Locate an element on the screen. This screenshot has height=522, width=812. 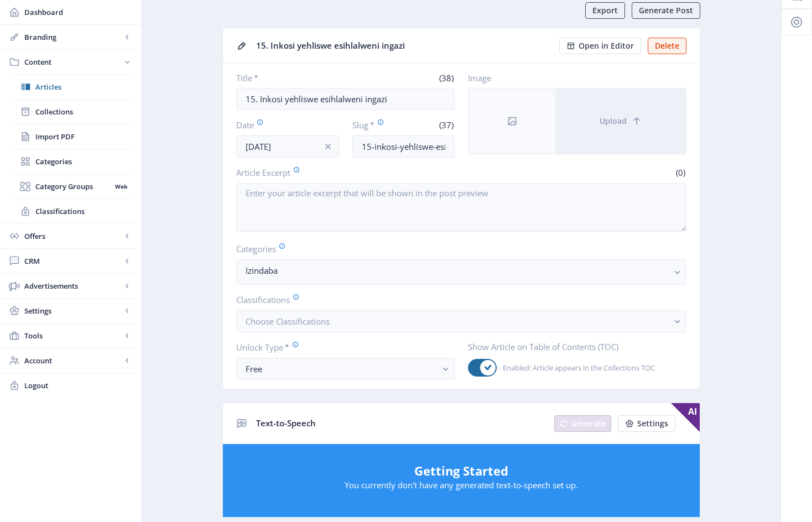
label: Show Article on Table of Contents (TOC) is located at coordinates (572, 347).